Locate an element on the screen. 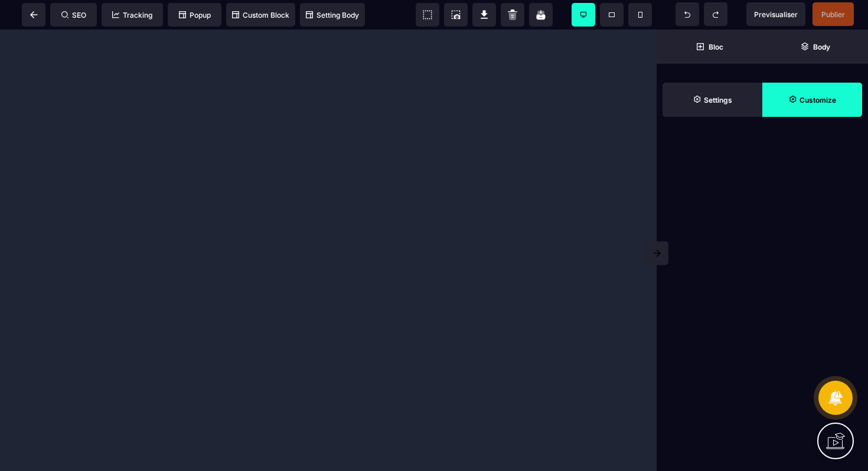 The width and height of the screenshot is (868, 471). span: Popup is located at coordinates (195, 15).